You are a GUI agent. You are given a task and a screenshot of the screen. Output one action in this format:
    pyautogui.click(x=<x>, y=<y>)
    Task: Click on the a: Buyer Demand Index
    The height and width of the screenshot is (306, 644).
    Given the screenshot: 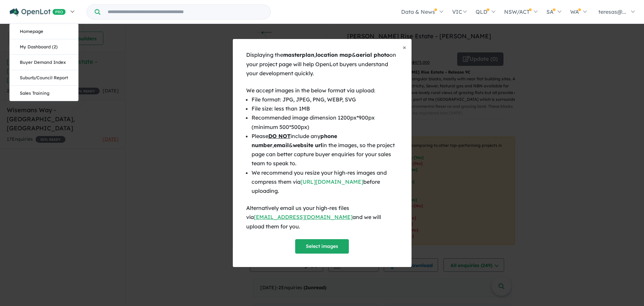 What is the action you would take?
    pyautogui.click(x=44, y=62)
    